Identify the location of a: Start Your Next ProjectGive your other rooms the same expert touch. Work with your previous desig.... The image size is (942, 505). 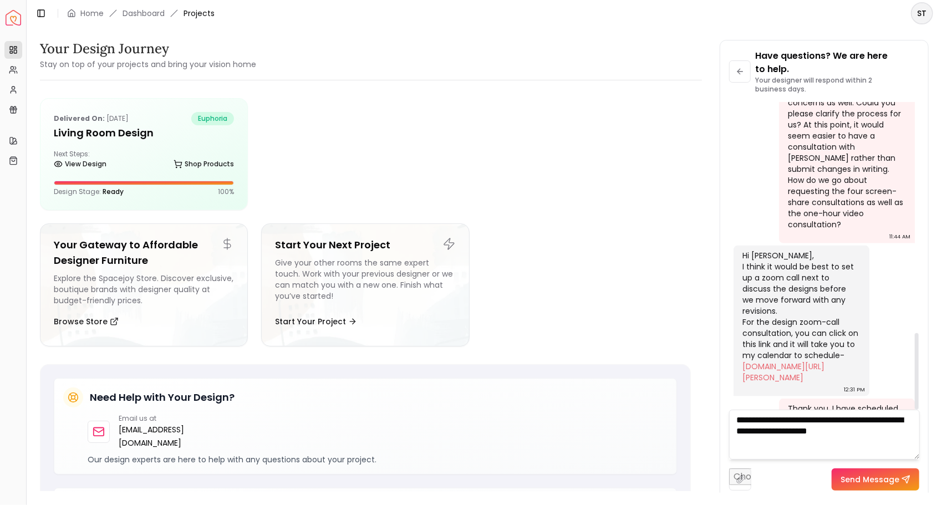
(365, 285).